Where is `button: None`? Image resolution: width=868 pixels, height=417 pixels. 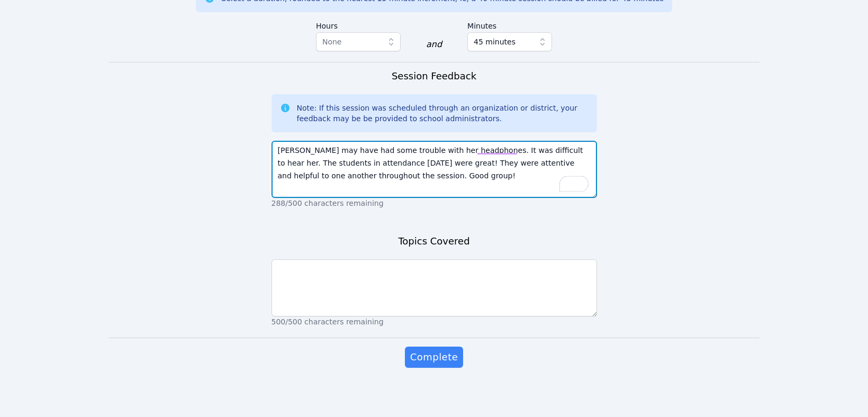
button: None is located at coordinates (358, 41).